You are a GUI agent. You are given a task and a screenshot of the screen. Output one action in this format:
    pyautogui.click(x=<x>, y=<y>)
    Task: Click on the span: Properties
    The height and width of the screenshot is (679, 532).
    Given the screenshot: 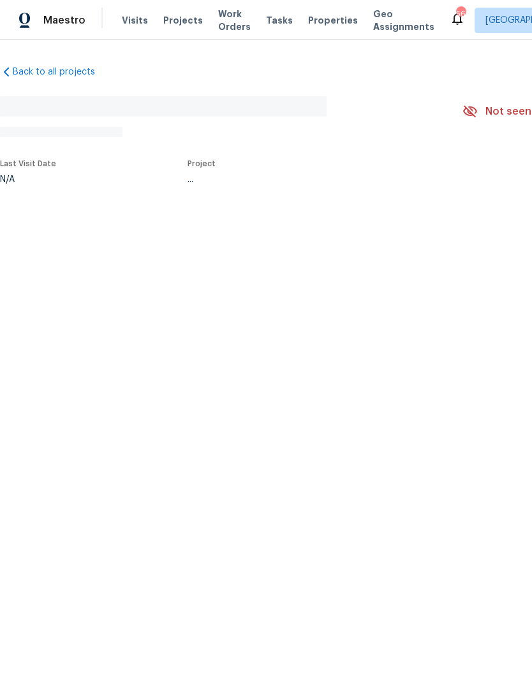 What is the action you would take?
    pyautogui.click(x=333, y=20)
    